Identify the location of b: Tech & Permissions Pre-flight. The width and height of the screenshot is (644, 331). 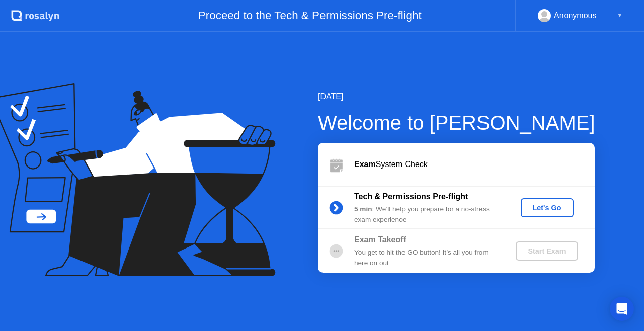
(411, 196).